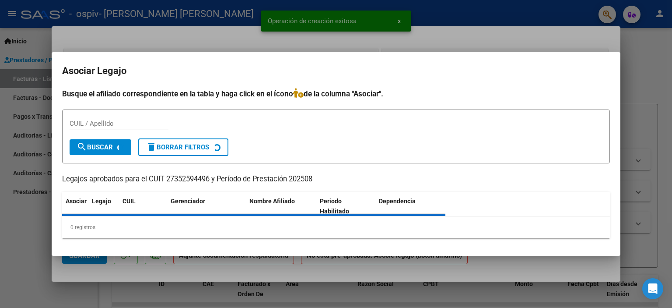 This screenshot has height=308, width=672. What do you see at coordinates (95, 147) in the screenshot?
I see `span: Buscar` at bounding box center [95, 147].